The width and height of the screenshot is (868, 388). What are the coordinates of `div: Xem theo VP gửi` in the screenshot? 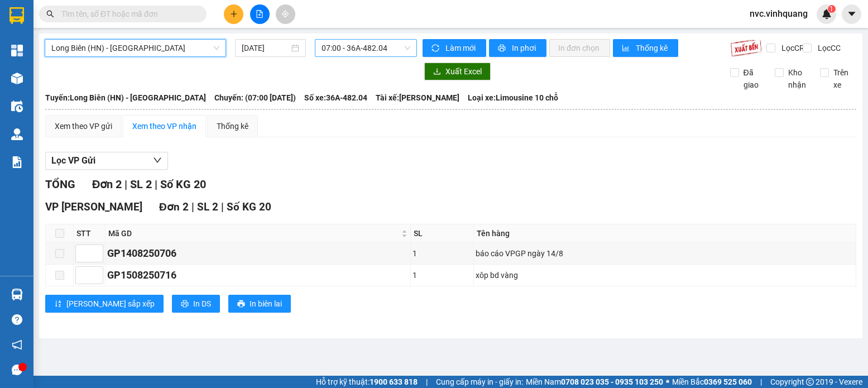 It's located at (83, 126).